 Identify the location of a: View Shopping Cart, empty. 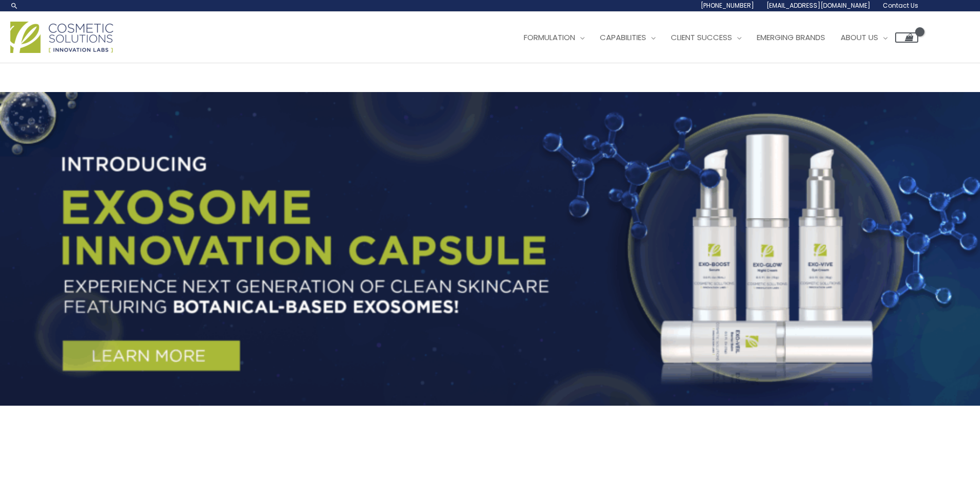
(907, 37).